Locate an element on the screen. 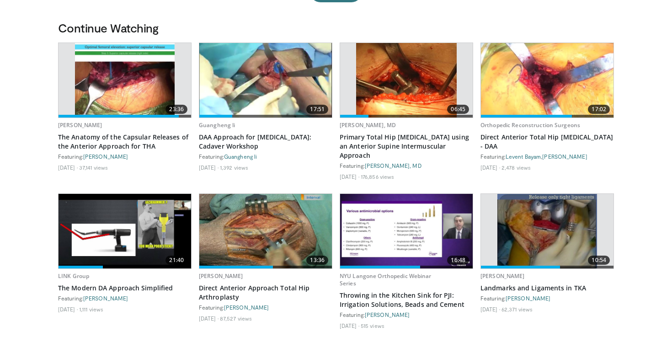 This screenshot has width=672, height=348. img: 296e0485-db60-41ed-8a3f-64c21c84e20b.620x360_q85_upscale.jpg is located at coordinates (125, 231).